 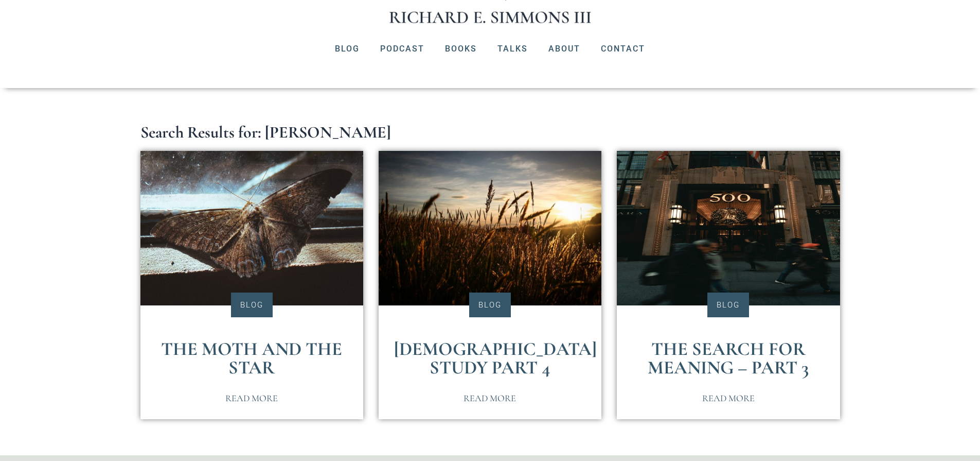 What do you see at coordinates (565, 49) in the screenshot?
I see `a: About` at bounding box center [565, 49].